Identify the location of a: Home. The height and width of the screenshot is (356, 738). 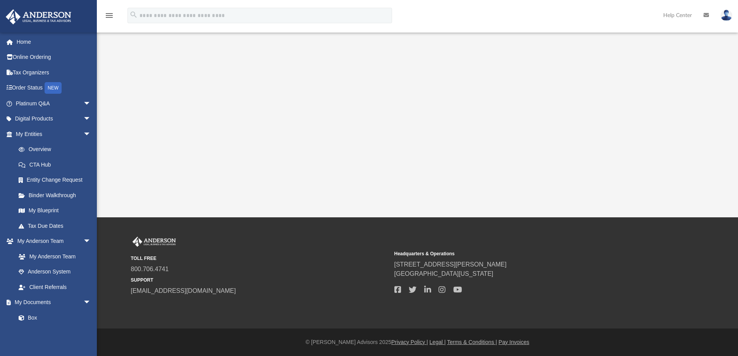
(54, 42).